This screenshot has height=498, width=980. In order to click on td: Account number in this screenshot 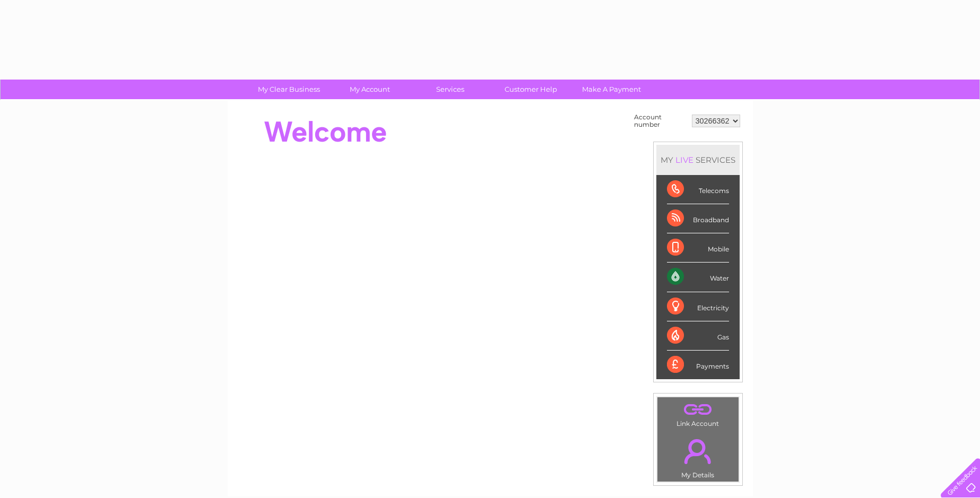, I will do `click(660, 121)`.